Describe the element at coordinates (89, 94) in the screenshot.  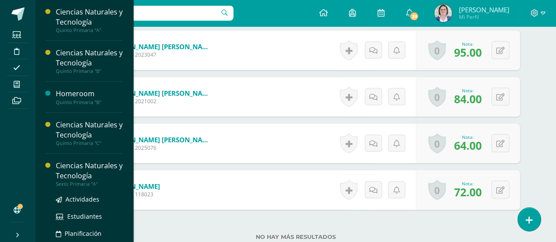
I see `div: Homeroom` at that location.